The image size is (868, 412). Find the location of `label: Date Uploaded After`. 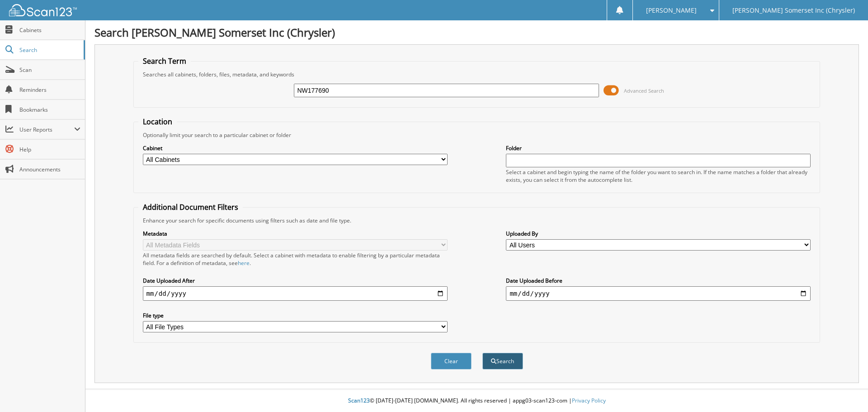

label: Date Uploaded After is located at coordinates (295, 280).